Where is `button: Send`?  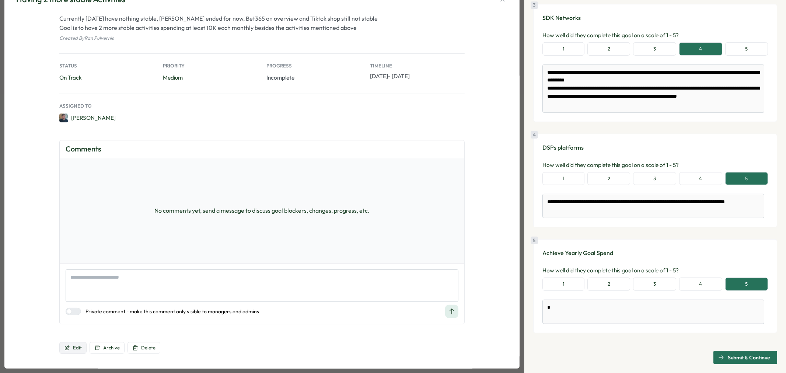
button: Send is located at coordinates (452, 311).